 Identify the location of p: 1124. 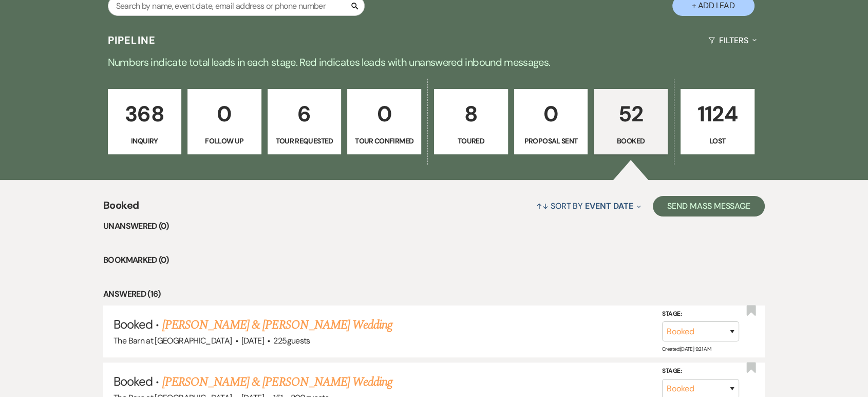
(718, 114).